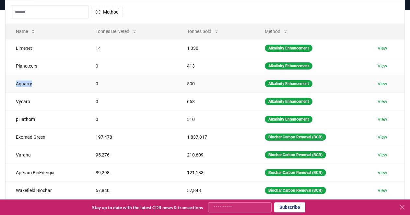 Image resolution: width=410 pixels, height=215 pixels. What do you see at coordinates (45, 173) in the screenshot?
I see `td: Aperam BioEnergia` at bounding box center [45, 173].